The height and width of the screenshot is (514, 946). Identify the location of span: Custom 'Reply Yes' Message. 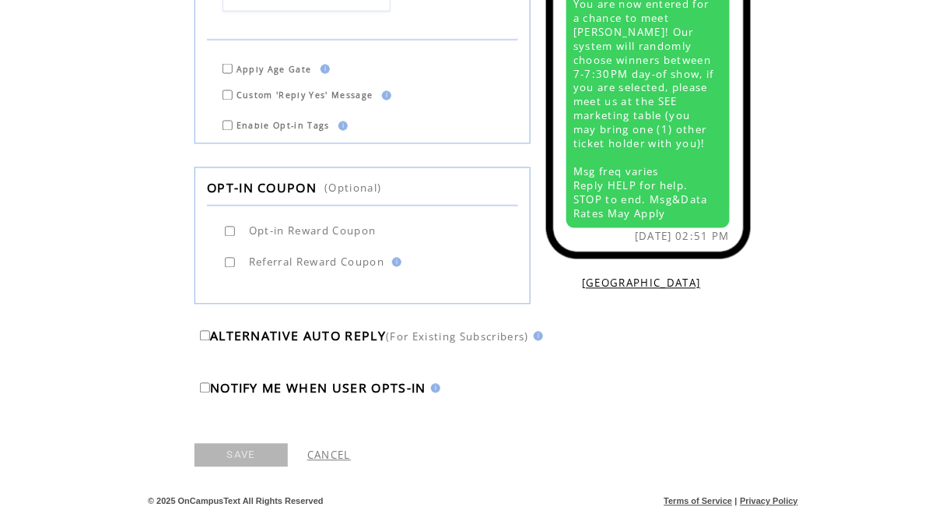
(305, 96).